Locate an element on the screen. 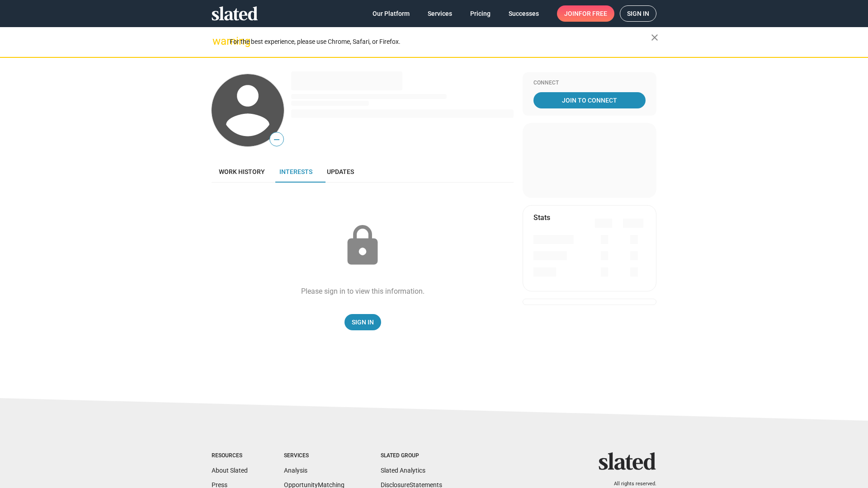 This screenshot has height=488, width=868. span: Sign In is located at coordinates (363, 323).